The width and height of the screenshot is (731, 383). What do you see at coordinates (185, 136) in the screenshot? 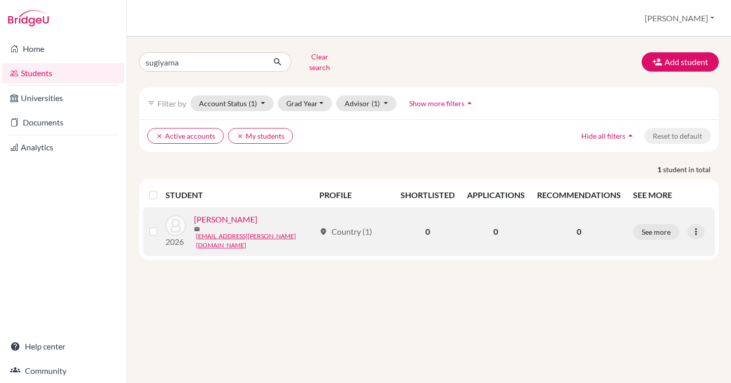
I see `button: clearActive accounts` at bounding box center [185, 136].